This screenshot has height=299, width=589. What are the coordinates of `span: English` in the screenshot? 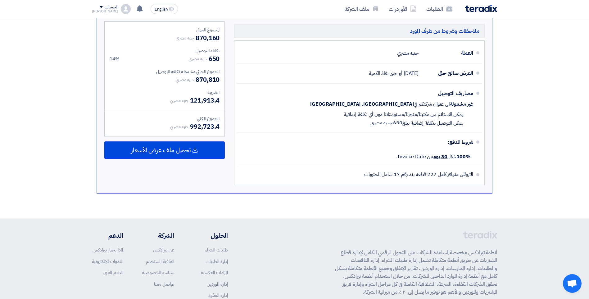 It's located at (161, 9).